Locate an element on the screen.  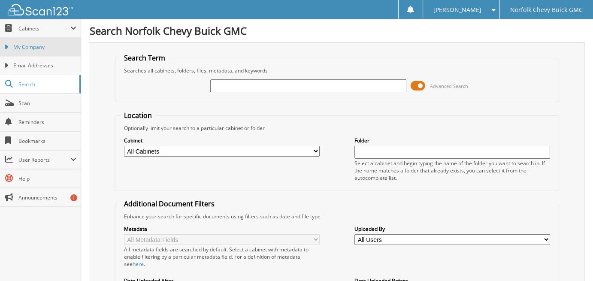
legend: Search Term is located at coordinates (145, 58).